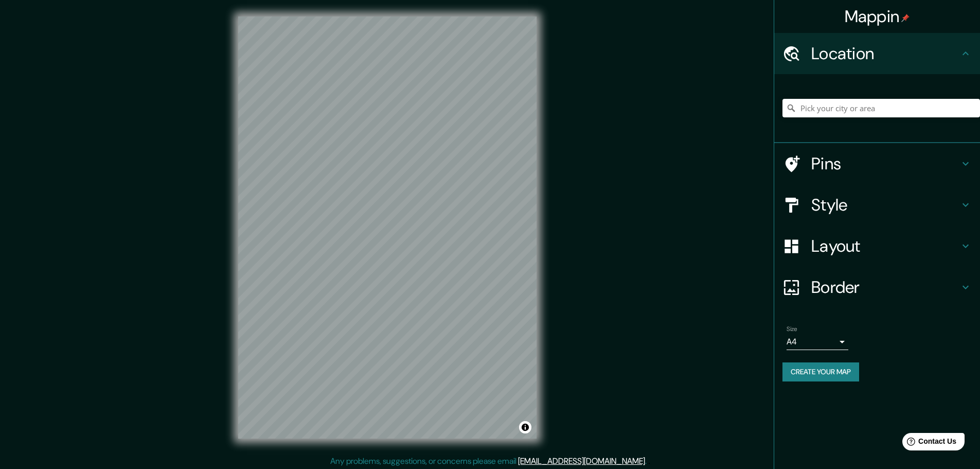 This screenshot has width=980, height=469. What do you see at coordinates (877, 164) in the screenshot?
I see `div: Pins` at bounding box center [877, 164].